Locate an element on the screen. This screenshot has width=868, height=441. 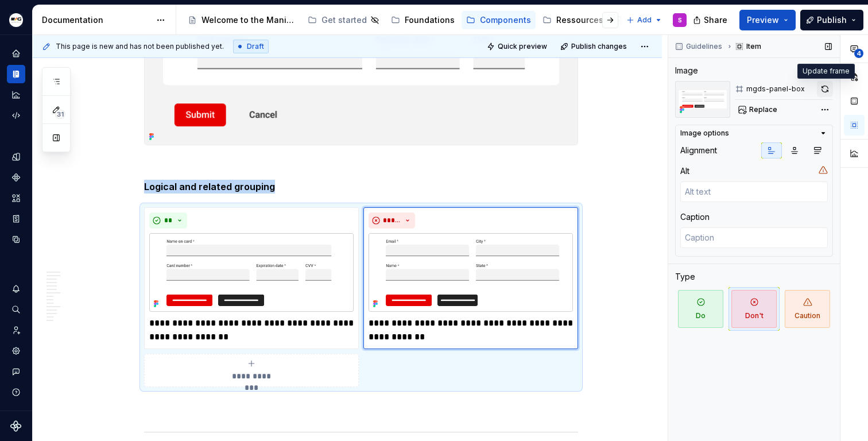
button: Replace is located at coordinates (758, 110).